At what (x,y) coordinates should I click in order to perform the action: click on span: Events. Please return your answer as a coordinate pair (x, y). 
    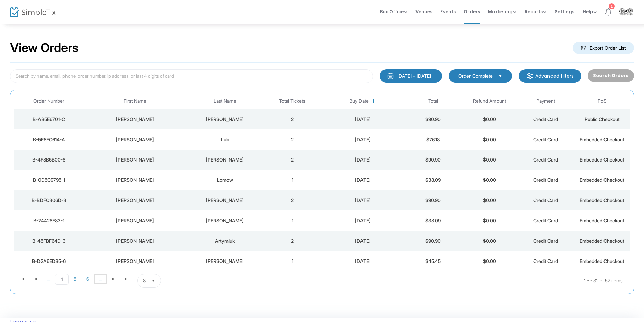
    Looking at the image, I should click on (448, 11).